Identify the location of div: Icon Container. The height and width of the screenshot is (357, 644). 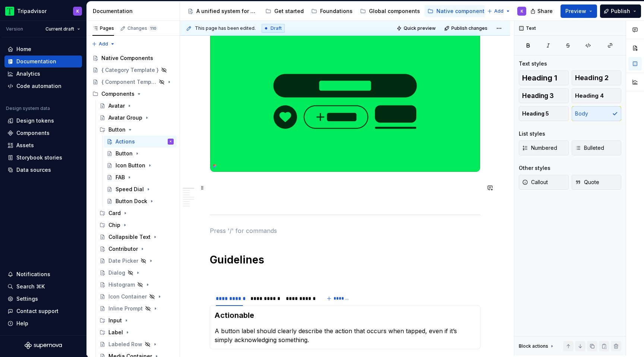
(127, 297).